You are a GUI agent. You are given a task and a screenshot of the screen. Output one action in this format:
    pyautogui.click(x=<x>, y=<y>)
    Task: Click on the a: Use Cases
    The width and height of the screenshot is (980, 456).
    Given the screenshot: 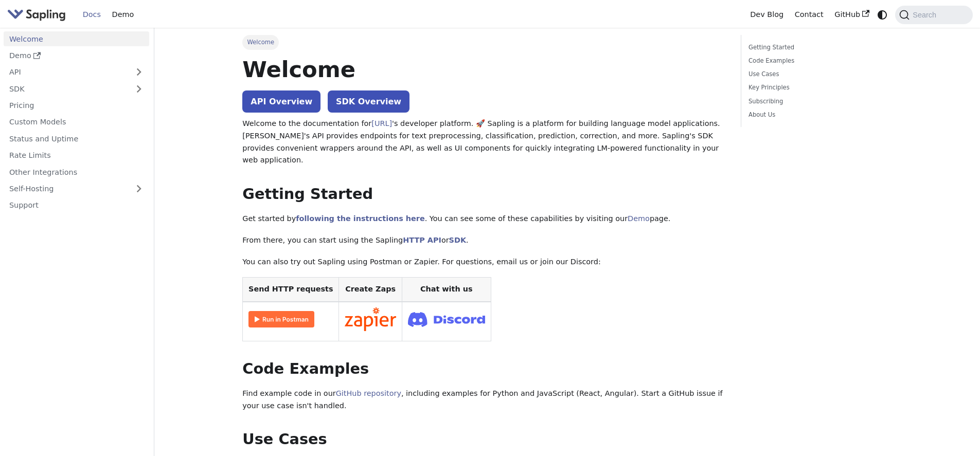 What is the action you would take?
    pyautogui.click(x=818, y=74)
    